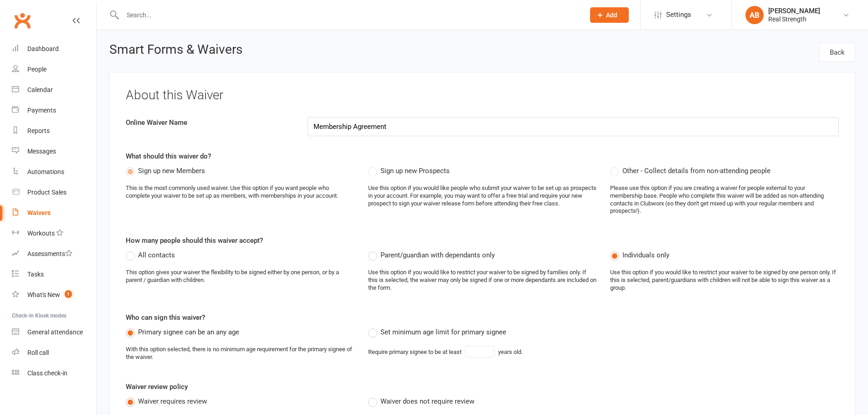  What do you see at coordinates (54, 131) in the screenshot?
I see `a: Reports` at bounding box center [54, 131].